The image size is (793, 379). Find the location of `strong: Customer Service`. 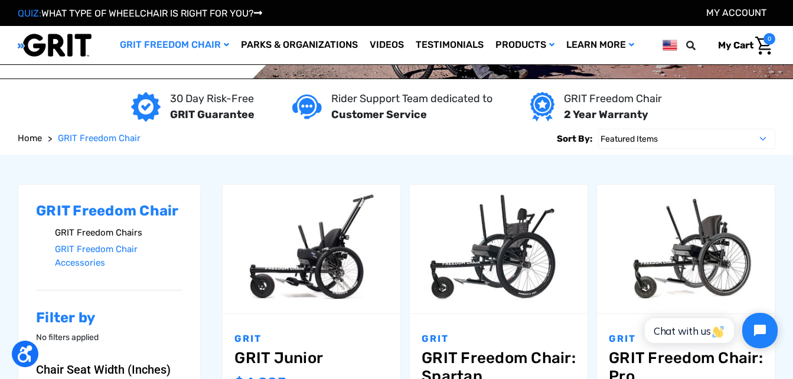

strong: Customer Service is located at coordinates (379, 115).